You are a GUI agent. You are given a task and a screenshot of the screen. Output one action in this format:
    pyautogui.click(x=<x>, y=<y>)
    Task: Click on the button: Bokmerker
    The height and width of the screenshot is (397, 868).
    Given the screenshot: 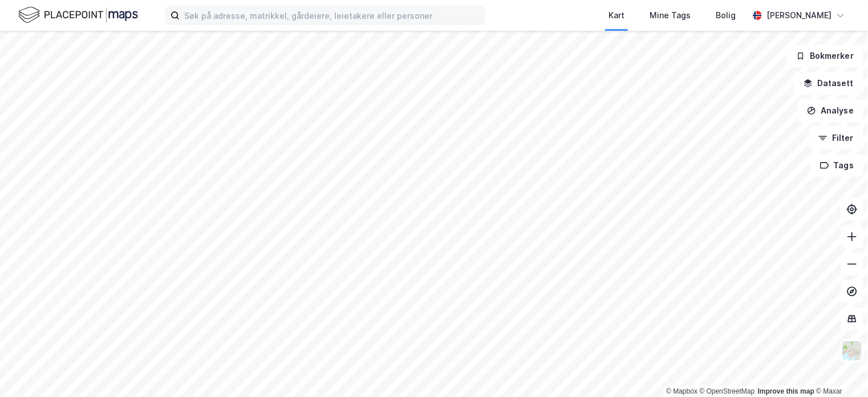 What is the action you would take?
    pyautogui.click(x=825, y=56)
    